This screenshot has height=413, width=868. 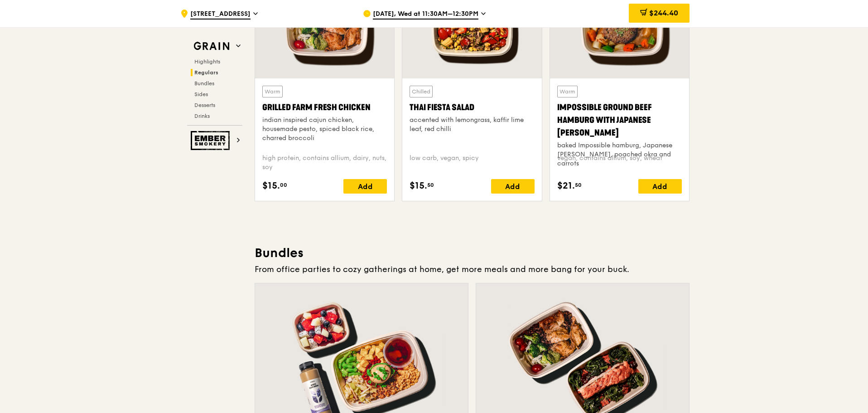 I want to click on span: $21., so click(x=566, y=186).